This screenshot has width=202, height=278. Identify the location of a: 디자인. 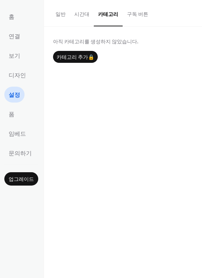
(17, 75).